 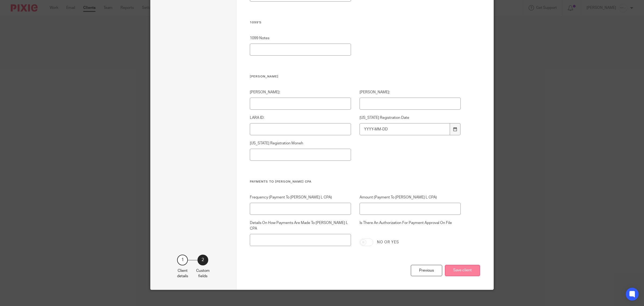 I want to click on button: Save client, so click(x=462, y=271).